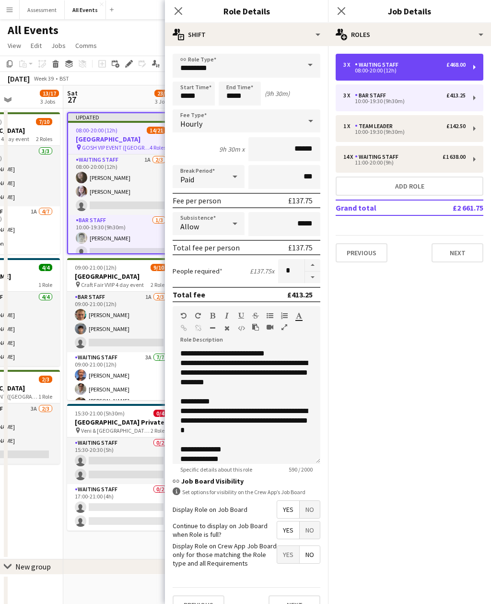 The height and width of the screenshot is (604, 491). What do you see at coordinates (49, 93) in the screenshot?
I see `span: 13/17` at bounding box center [49, 93].